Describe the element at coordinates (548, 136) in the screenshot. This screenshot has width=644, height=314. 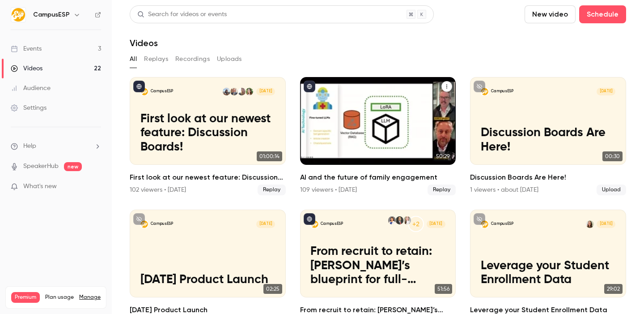
I see `li: Discussion Boards Are Here!` at that location.